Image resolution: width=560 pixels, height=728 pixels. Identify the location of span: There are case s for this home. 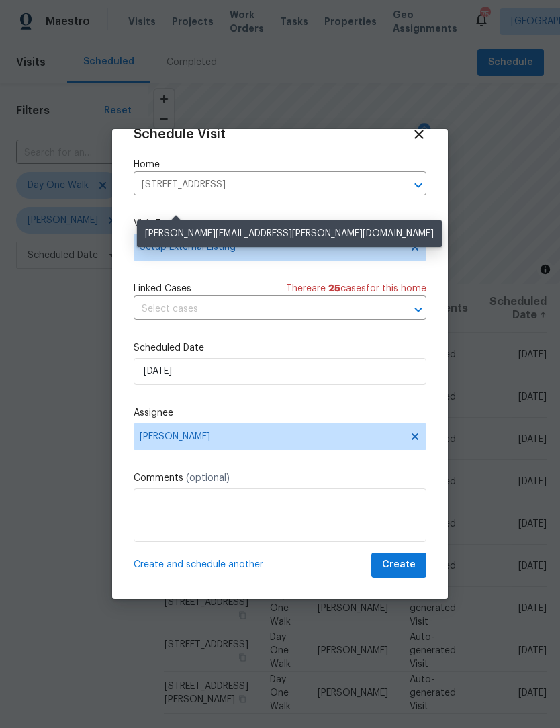
(356, 289).